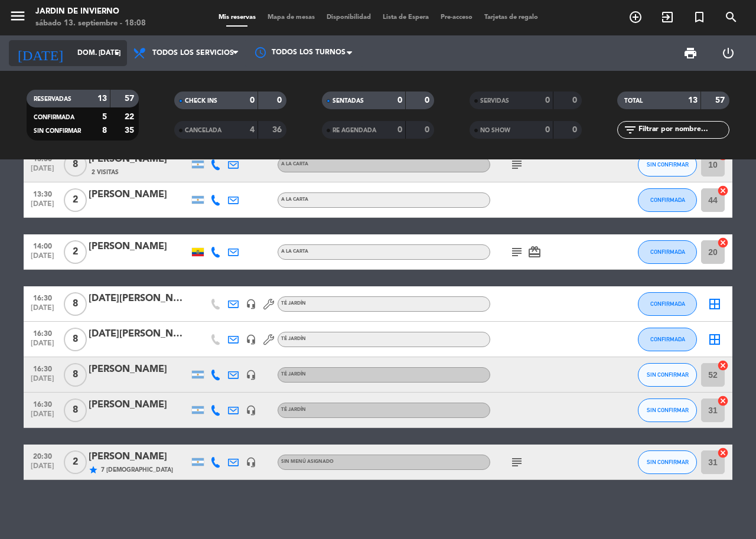 This screenshot has width=756, height=539. I want to click on i: search, so click(731, 17).